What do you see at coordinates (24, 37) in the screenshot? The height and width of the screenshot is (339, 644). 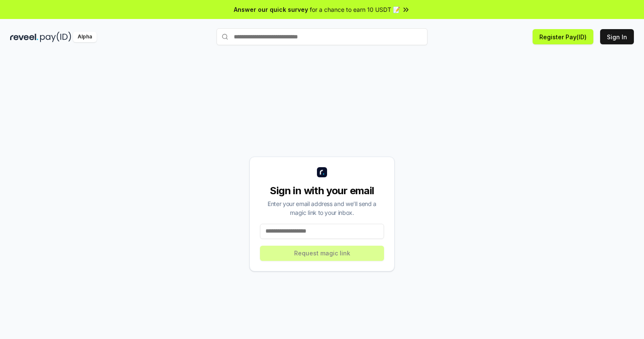 I see `img: reveel_dark` at bounding box center [24, 37].